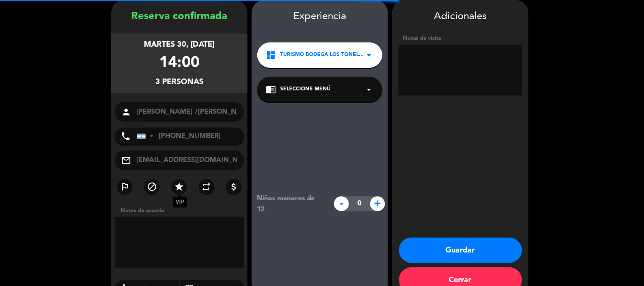 The width and height of the screenshot is (644, 286). Describe the element at coordinates (320, 17) in the screenshot. I see `div: Experiencia` at that location.